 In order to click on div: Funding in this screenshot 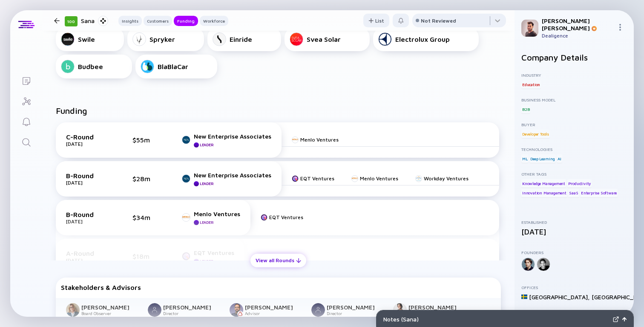, I will do `click(186, 21)`.